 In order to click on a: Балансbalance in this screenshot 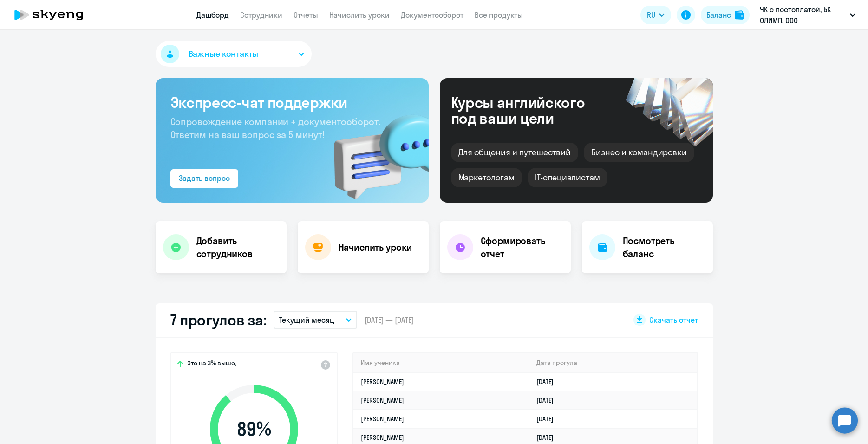, I will do `click(725, 15)`.